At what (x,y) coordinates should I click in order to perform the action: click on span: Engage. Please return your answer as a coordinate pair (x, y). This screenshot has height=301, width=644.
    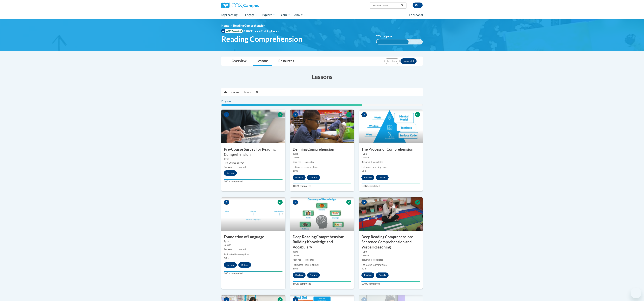
    Looking at the image, I should click on (251, 15).